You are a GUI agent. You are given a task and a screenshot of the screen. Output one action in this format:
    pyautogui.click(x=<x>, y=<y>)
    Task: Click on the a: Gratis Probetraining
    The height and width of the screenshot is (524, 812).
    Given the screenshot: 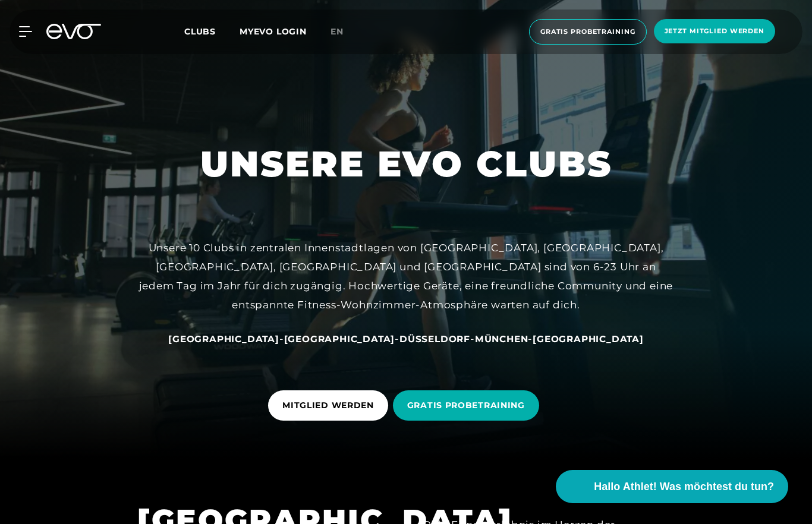 What is the action you would take?
    pyautogui.click(x=588, y=32)
    